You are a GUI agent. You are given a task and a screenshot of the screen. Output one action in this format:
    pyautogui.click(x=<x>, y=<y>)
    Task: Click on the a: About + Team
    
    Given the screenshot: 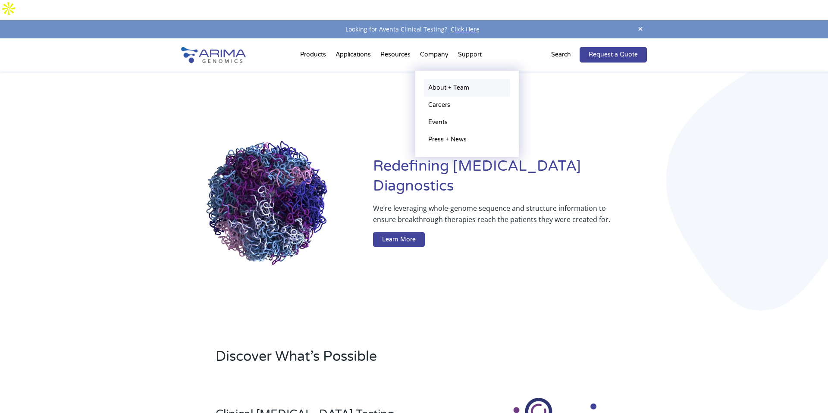 What is the action you would take?
    pyautogui.click(x=467, y=88)
    